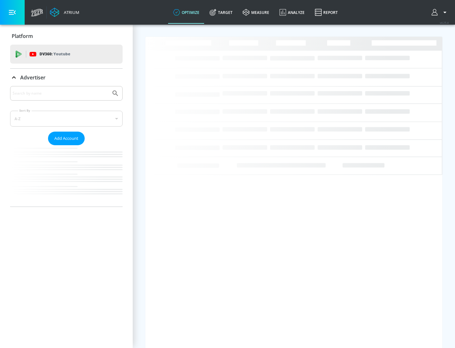  I want to click on a: optimize, so click(186, 12).